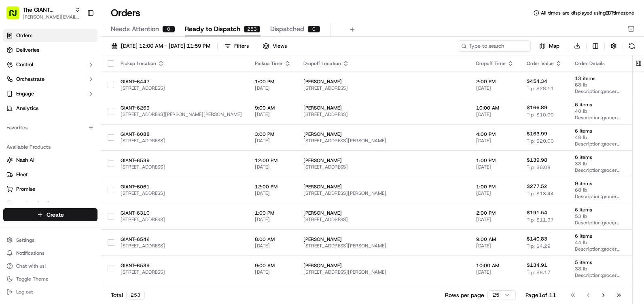  I want to click on span: Chat with us!, so click(31, 266).